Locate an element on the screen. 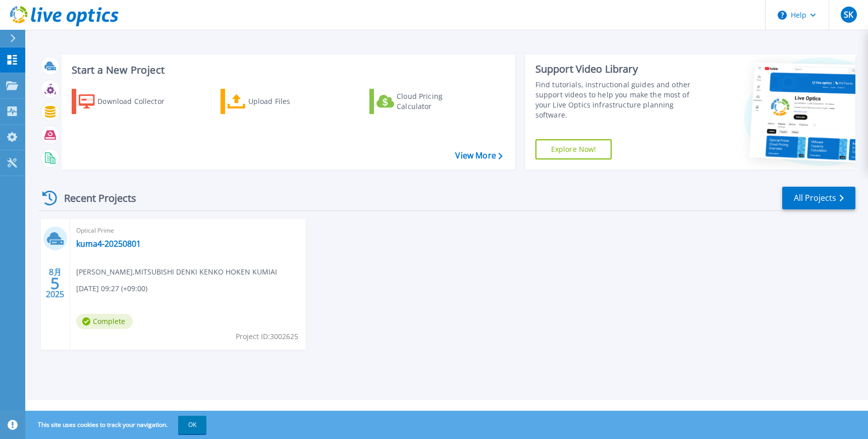 The width and height of the screenshot is (868, 439). a: Explore Now! is located at coordinates (574, 150).